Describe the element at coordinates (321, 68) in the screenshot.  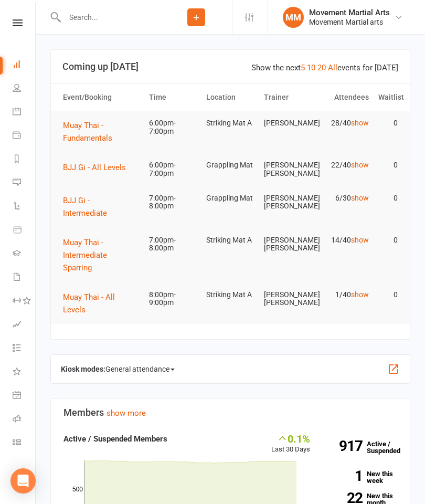
I see `a: 20` at that location.